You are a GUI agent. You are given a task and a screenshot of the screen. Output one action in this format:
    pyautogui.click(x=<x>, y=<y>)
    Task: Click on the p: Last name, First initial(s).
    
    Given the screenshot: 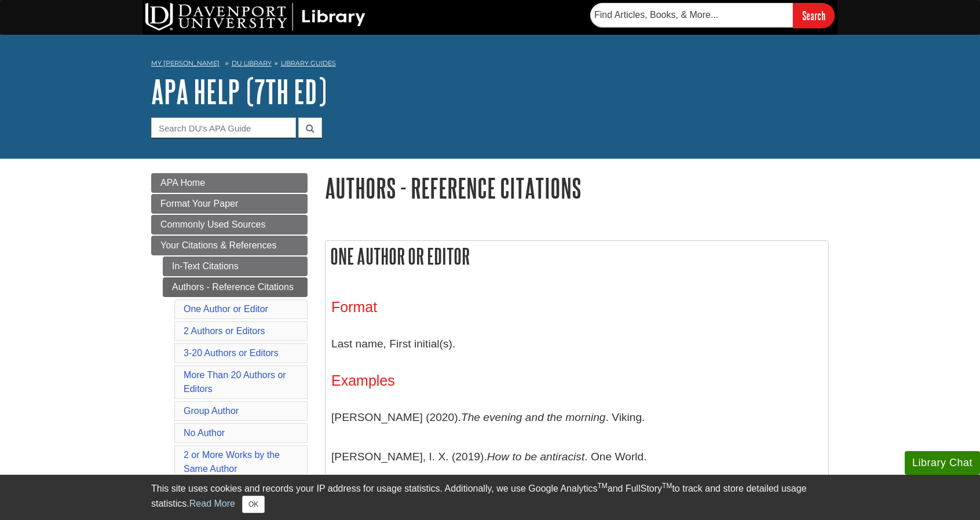 What is the action you would take?
    pyautogui.click(x=577, y=344)
    